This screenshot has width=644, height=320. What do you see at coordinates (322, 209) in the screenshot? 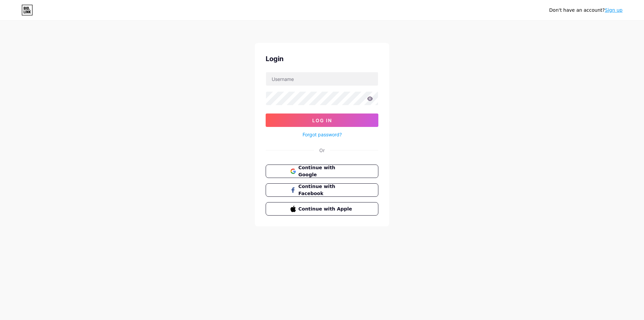
I see `button: Continue with Apple` at bounding box center [322, 209].